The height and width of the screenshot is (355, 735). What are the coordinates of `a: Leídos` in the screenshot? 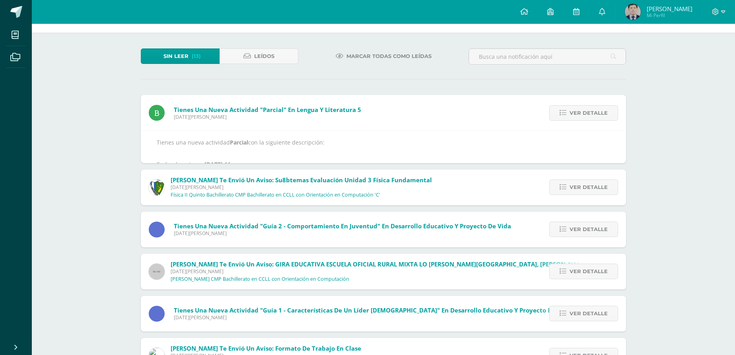 It's located at (259, 56).